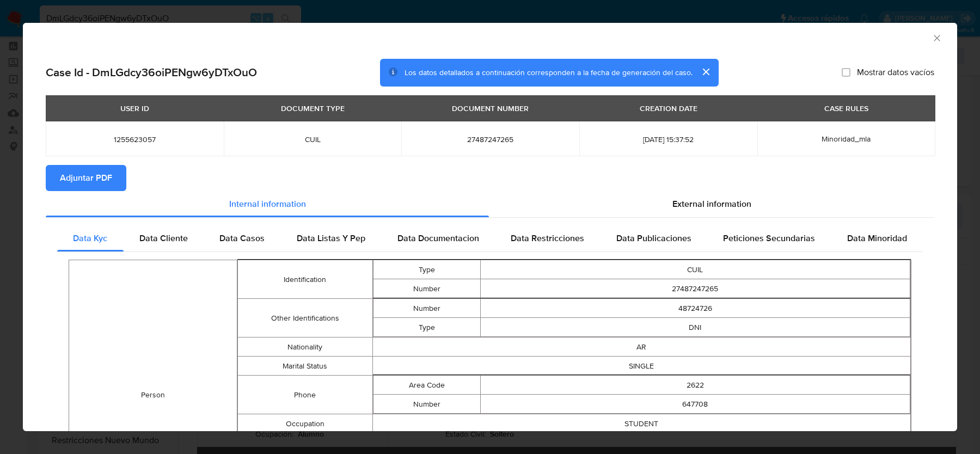 The width and height of the screenshot is (980, 454). I want to click on button: Adjuntar PDF, so click(86, 178).